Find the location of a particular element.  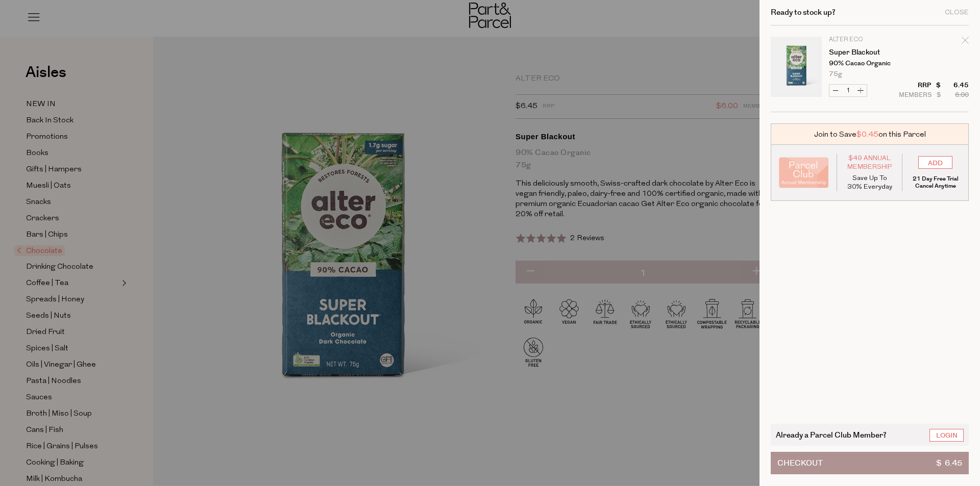

input: ADD is located at coordinates (935, 162).